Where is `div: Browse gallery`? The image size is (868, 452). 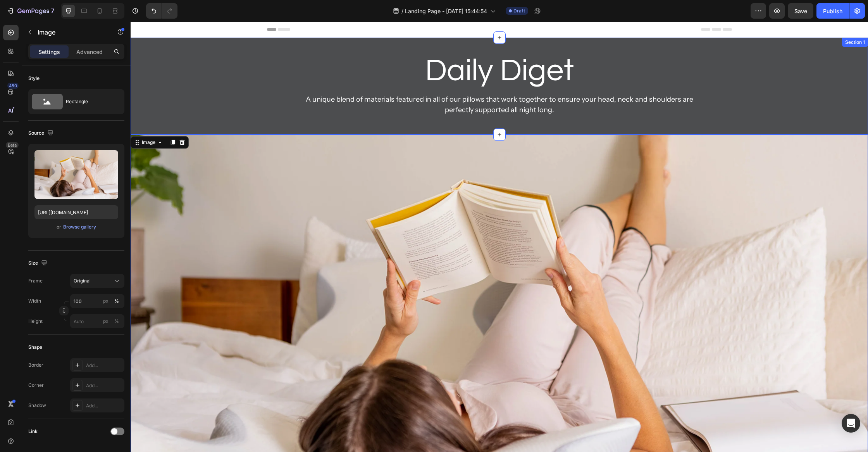 div: Browse gallery is located at coordinates (80, 227).